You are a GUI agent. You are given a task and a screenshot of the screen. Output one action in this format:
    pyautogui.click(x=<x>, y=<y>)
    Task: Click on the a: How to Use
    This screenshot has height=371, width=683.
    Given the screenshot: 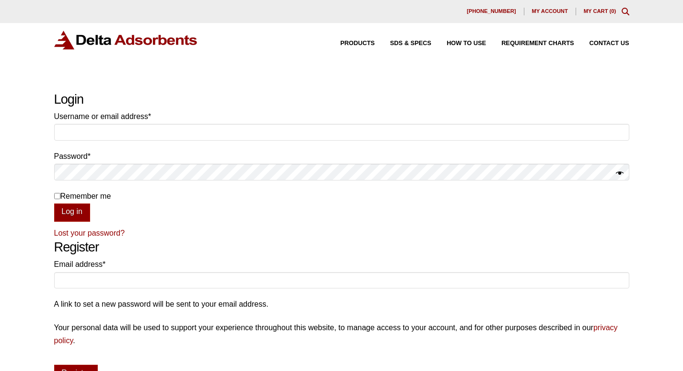 What is the action you would take?
    pyautogui.click(x=459, y=43)
    